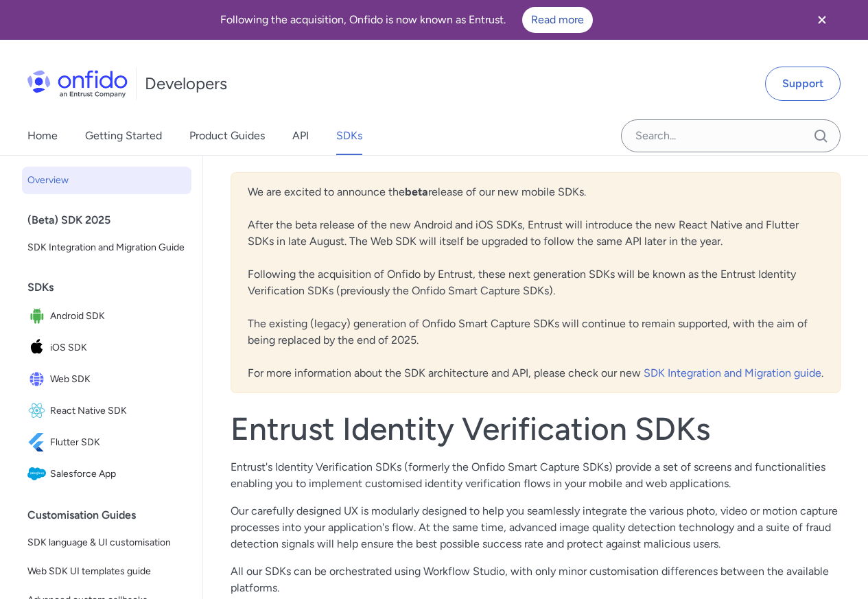 This screenshot has width=868, height=599. Describe the element at coordinates (107, 572) in the screenshot. I see `span: Web SDK UI templates guide` at that location.